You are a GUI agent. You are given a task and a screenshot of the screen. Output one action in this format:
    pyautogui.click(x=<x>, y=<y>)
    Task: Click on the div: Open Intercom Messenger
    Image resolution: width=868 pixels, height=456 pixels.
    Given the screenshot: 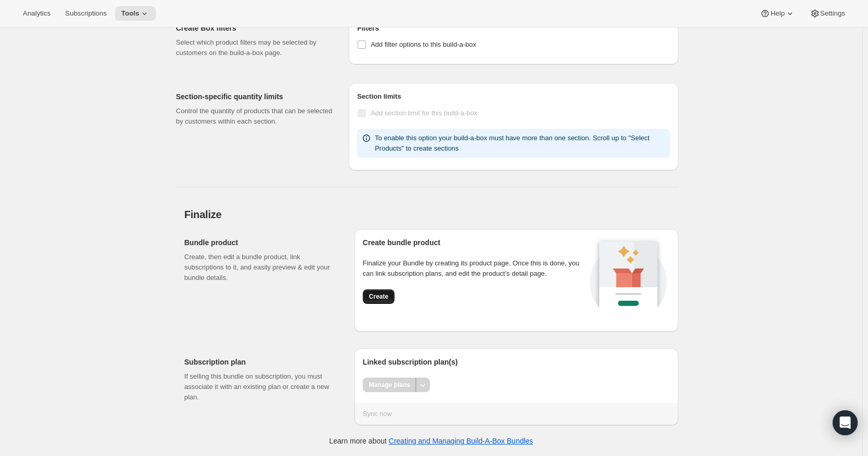 What is the action you would take?
    pyautogui.click(x=845, y=423)
    